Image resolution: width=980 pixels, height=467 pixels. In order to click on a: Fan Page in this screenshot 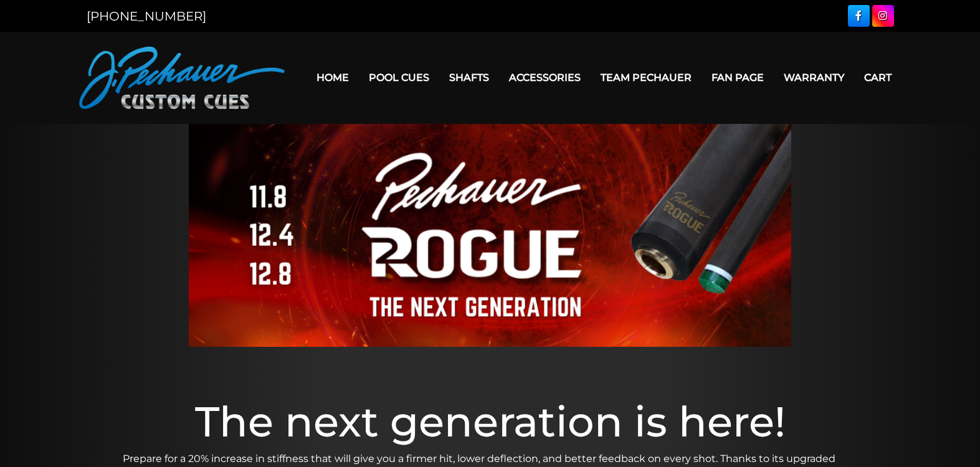, I will do `click(738, 77)`.